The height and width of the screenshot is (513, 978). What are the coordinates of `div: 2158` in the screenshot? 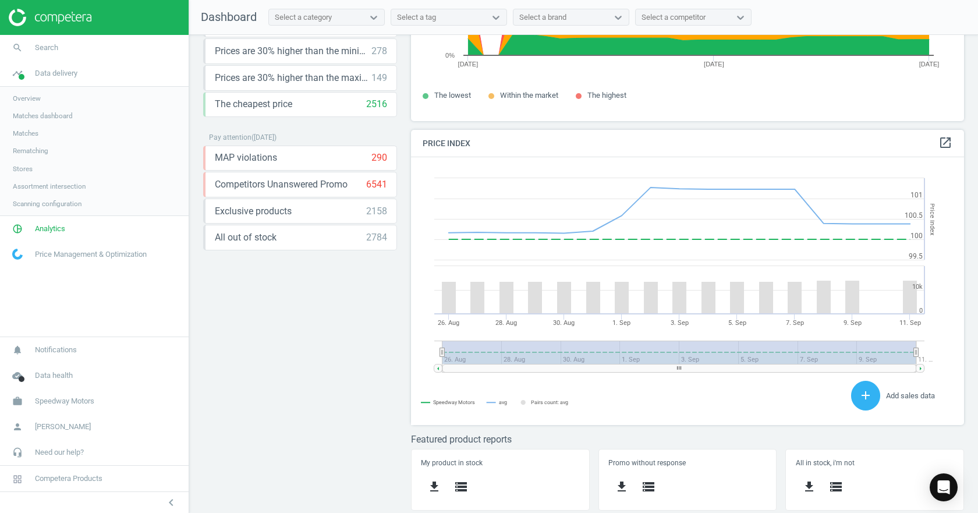 It's located at (377, 211).